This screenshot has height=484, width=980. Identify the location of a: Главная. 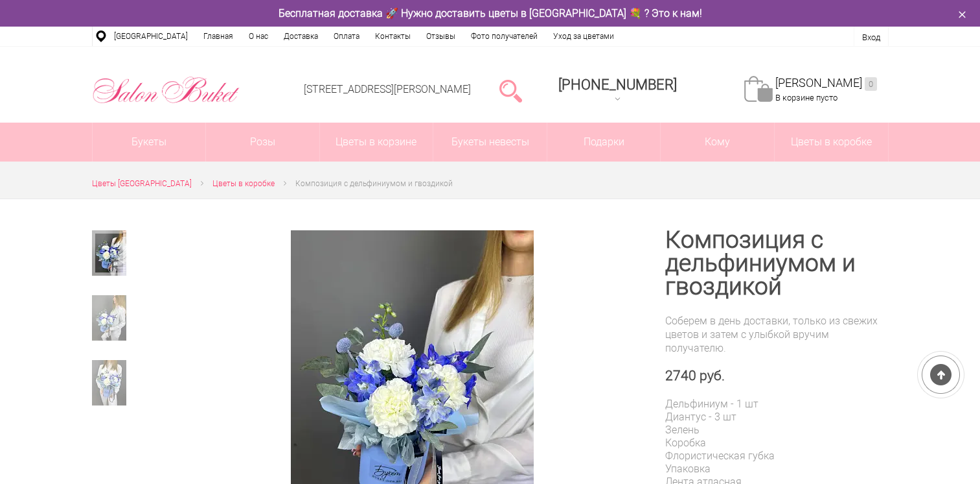
(219, 37).